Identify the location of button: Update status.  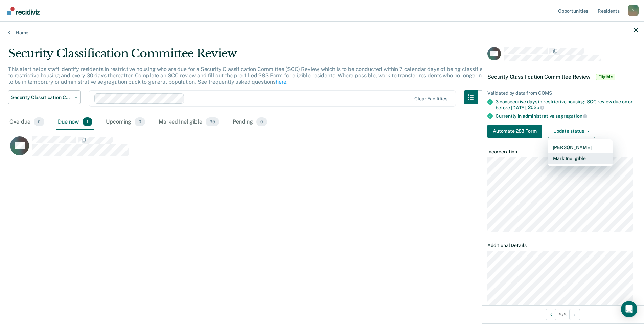
(571, 132).